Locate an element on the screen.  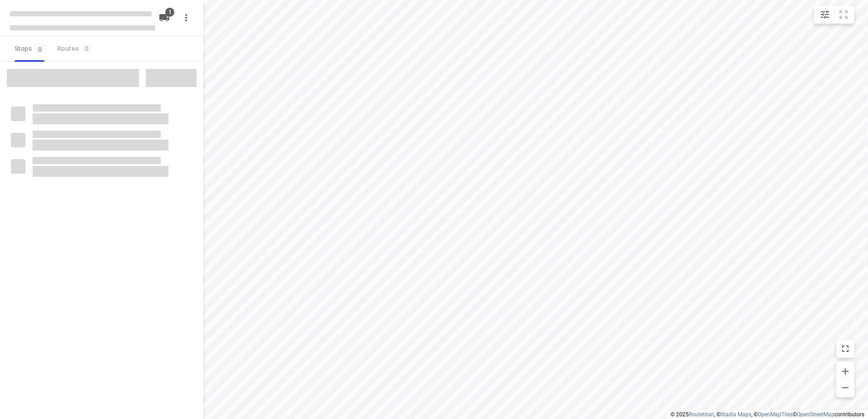
a: OpenStreetMap is located at coordinates (815, 415).